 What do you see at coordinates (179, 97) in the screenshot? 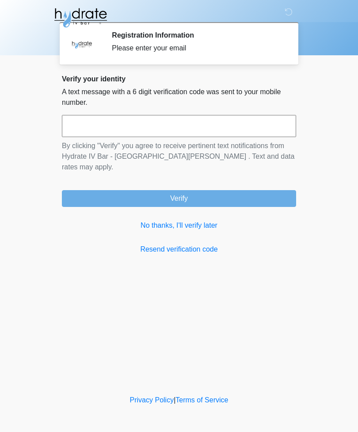
I see `p: A text message with a 6 digit verification code was sent to your mobile number.` at bounding box center [179, 97].